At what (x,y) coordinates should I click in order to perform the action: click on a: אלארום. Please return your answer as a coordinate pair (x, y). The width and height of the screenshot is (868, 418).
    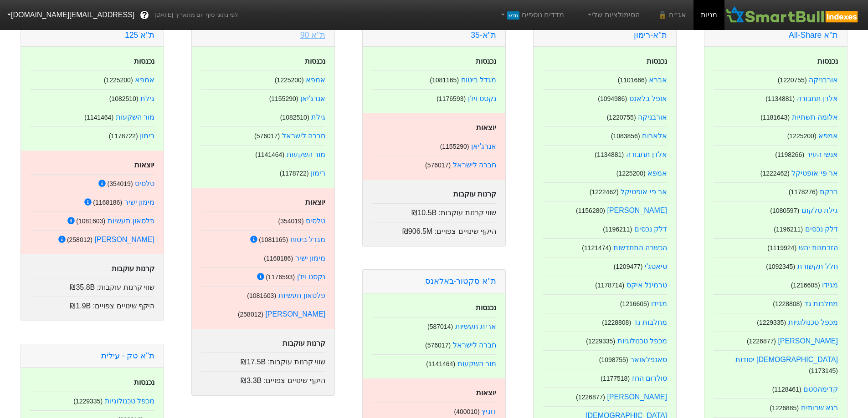
    Looking at the image, I should click on (654, 135).